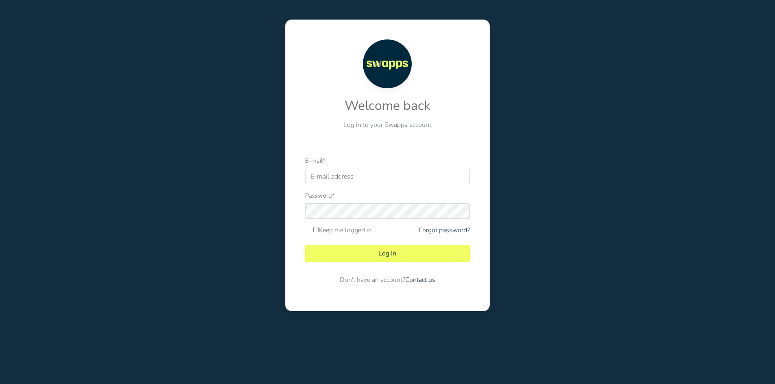 This screenshot has height=384, width=775. Describe the element at coordinates (387, 280) in the screenshot. I see `p: Don't have an account?` at that location.